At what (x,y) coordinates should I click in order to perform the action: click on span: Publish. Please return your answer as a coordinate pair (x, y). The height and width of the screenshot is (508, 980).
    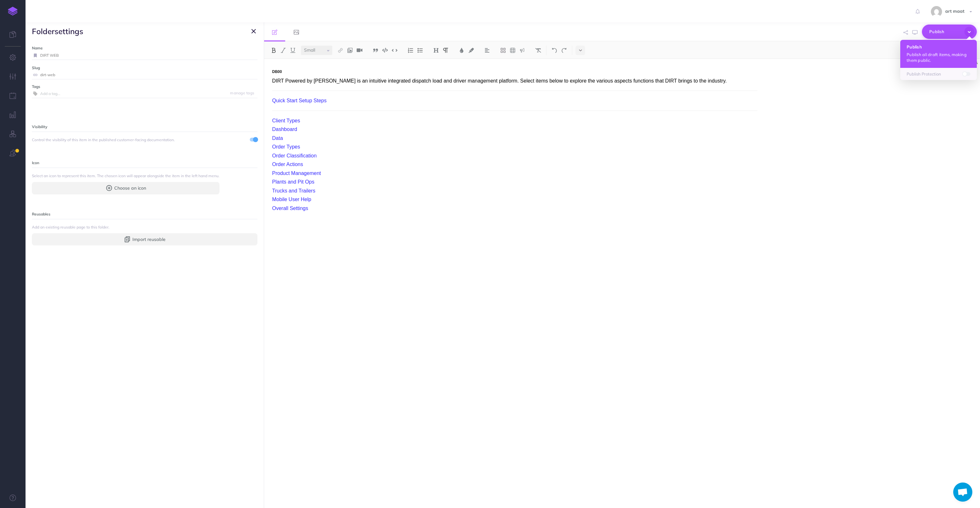
    Looking at the image, I should click on (945, 32).